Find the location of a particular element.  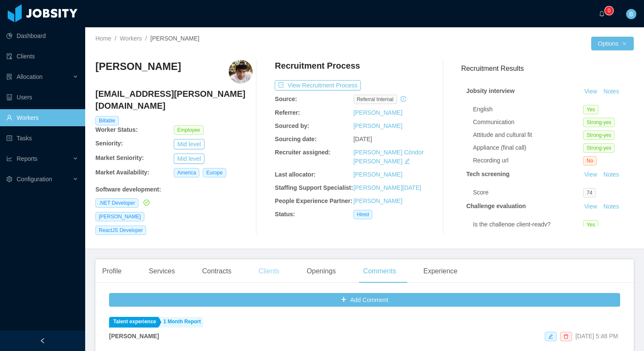

div: Is the challenge client-ready? is located at coordinates (528, 224).